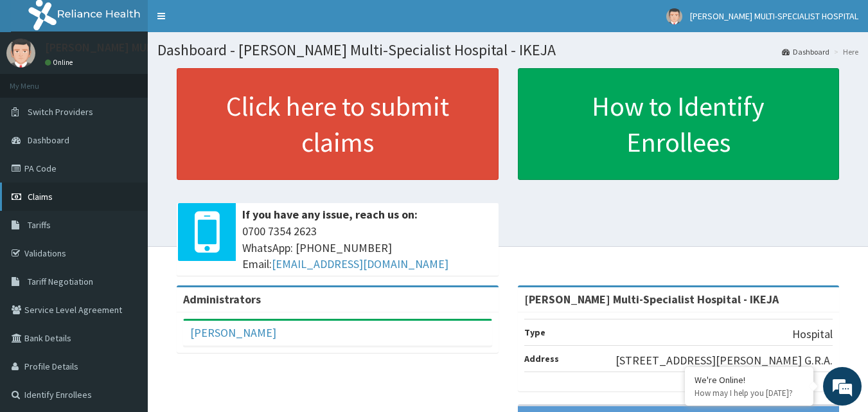 This screenshot has width=868, height=412. I want to click on a: How to Identify Enrollees, so click(678, 124).